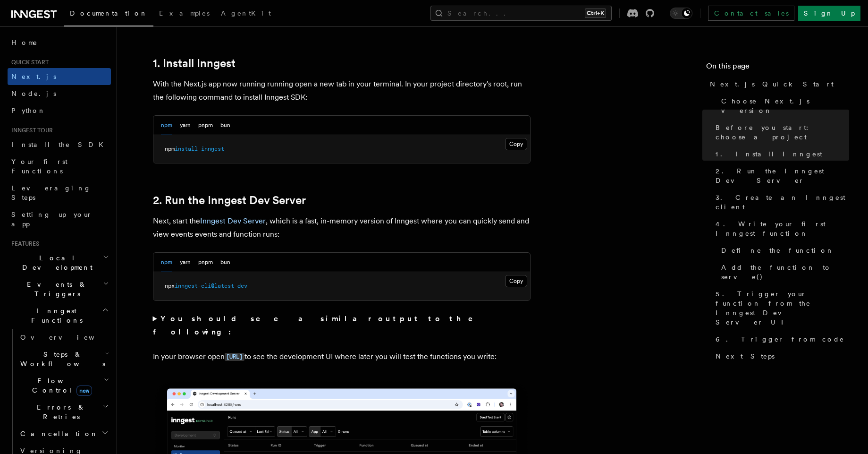  I want to click on h4: On this page, so click(778, 68).